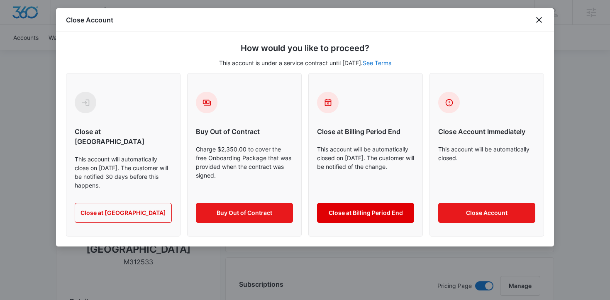  I want to click on p: This account will be automatically closed., so click(487, 167).